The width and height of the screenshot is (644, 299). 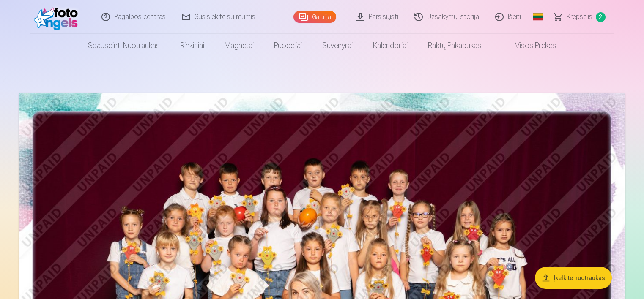 What do you see at coordinates (288, 46) in the screenshot?
I see `a: Puodeliai` at bounding box center [288, 46].